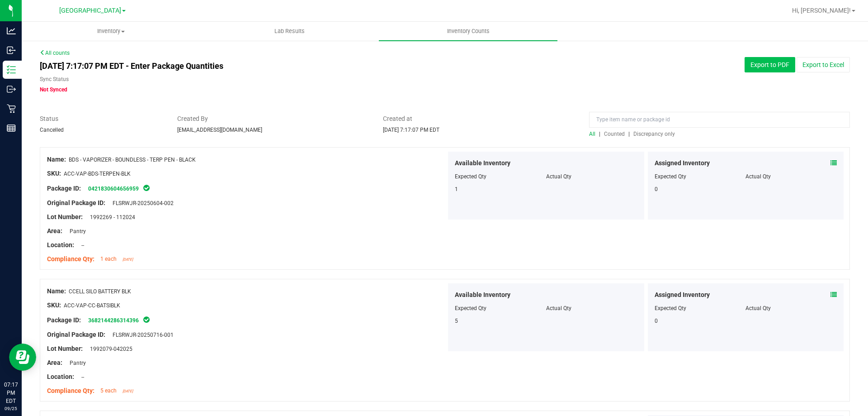  Describe the element at coordinates (54, 79) in the screenshot. I see `label: Sync Status` at that location.